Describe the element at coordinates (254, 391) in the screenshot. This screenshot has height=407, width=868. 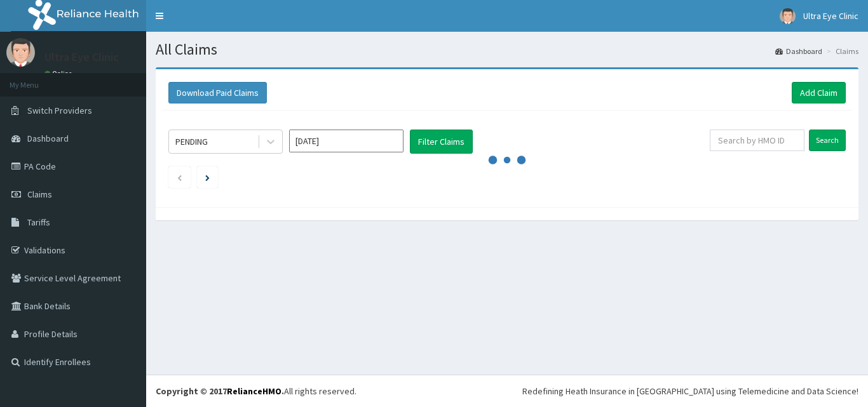
I see `a: RelianceHMO` at that location.